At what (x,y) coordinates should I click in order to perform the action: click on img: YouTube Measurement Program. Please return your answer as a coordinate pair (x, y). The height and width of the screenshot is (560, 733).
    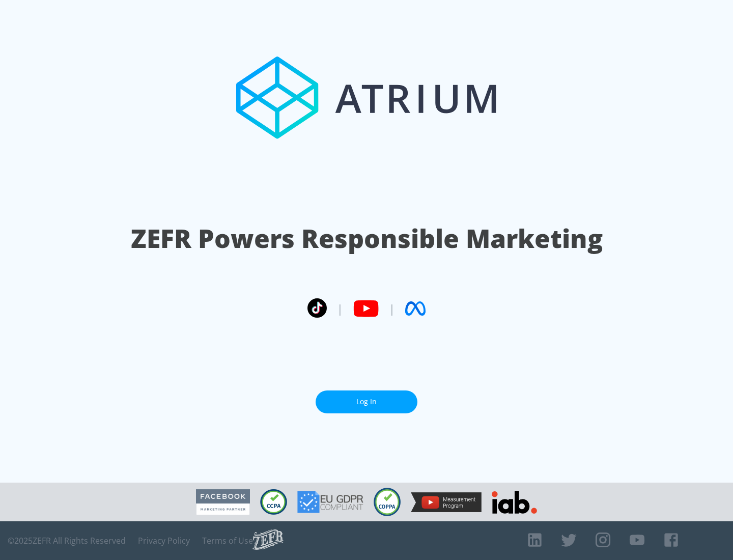
    Looking at the image, I should click on (446, 502).